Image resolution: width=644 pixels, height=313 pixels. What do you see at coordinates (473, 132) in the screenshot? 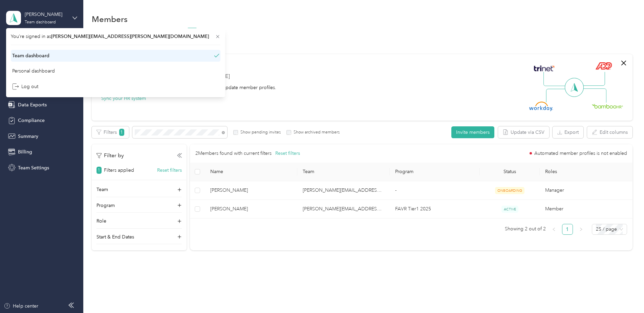
I see `button: Invite members` at bounding box center [473, 132].